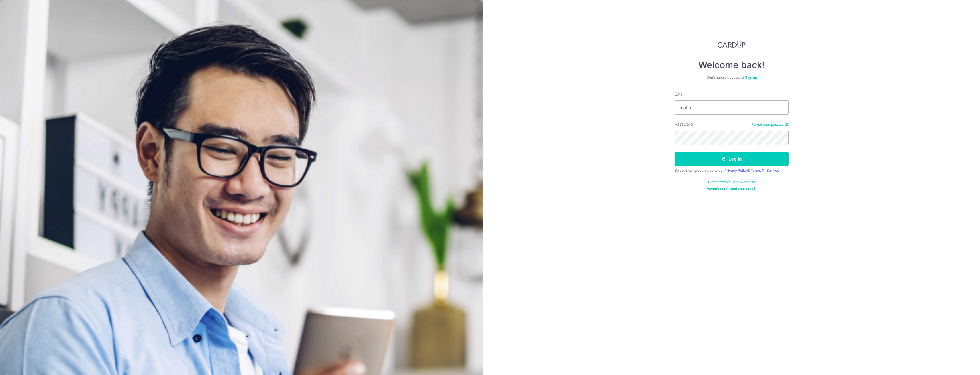 Image resolution: width=980 pixels, height=375 pixels. Describe the element at coordinates (680, 94) in the screenshot. I see `label: Email` at that location.